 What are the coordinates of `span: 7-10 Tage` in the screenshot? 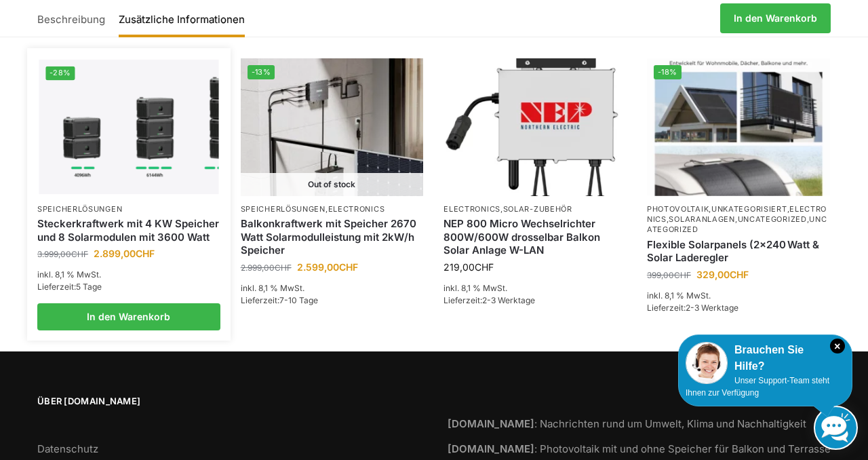 It's located at (299, 299).